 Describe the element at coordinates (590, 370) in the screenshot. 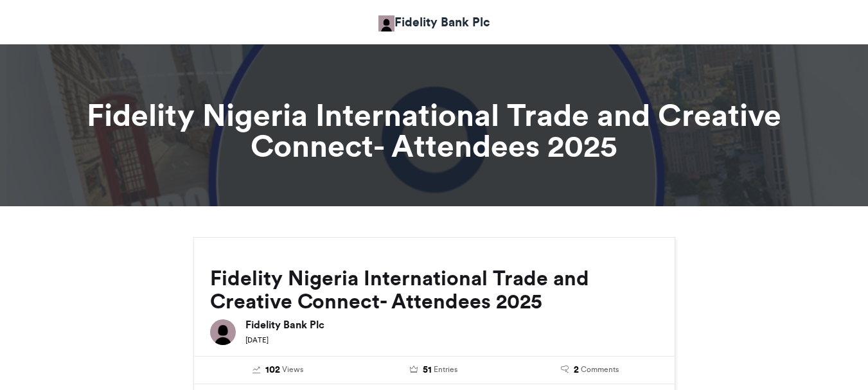

I see `a: 2 Comments` at that location.